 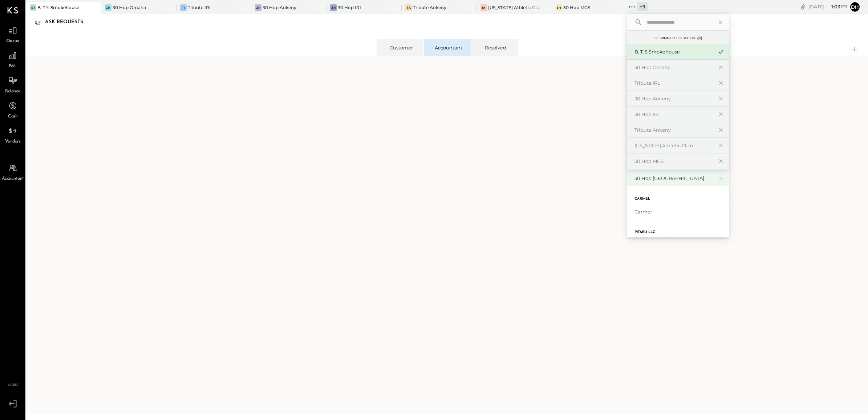 I want to click on div: Ask Requests, so click(x=67, y=22).